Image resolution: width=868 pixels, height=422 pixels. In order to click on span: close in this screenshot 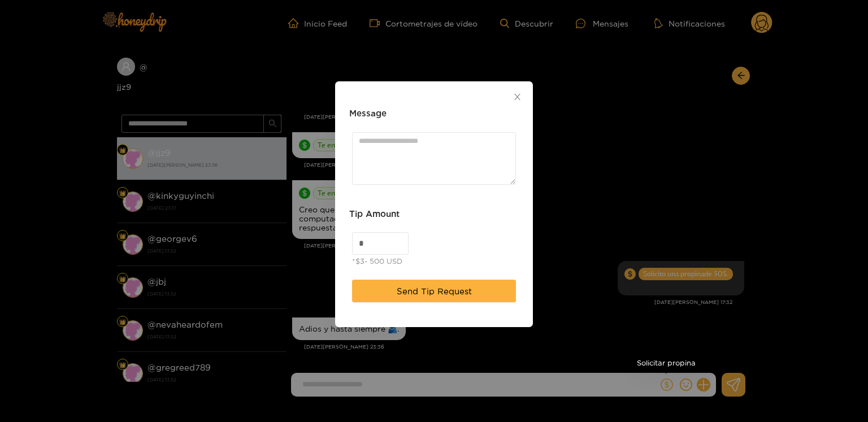, I will do `click(517, 96)`.